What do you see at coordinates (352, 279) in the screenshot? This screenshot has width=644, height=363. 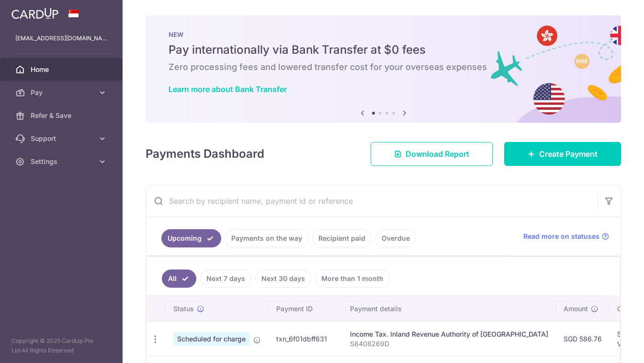 I see `a: More than 1 month` at bounding box center [352, 279].